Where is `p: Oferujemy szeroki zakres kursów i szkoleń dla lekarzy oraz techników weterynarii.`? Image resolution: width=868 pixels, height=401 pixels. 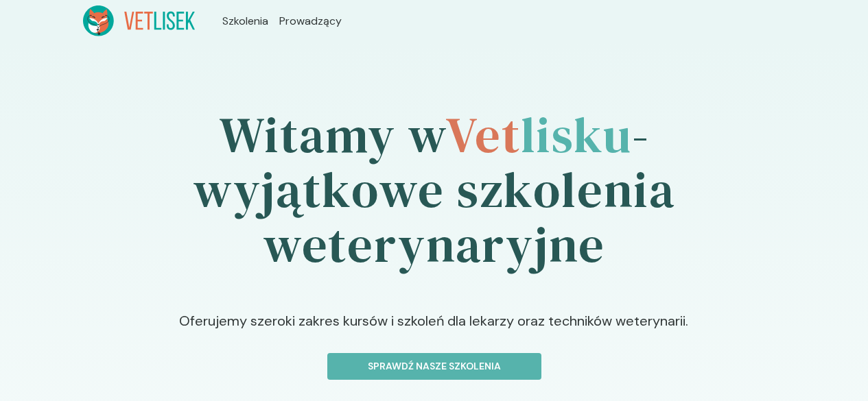 p: Oferujemy szeroki zakres kursów i szkoleń dla lekarzy oraz techników weterynarii. is located at coordinates (433, 332).